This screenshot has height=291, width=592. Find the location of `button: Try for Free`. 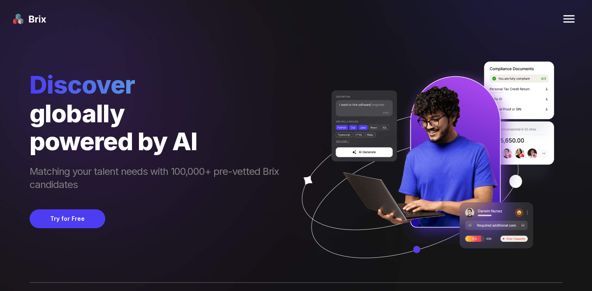

button: Try for Free is located at coordinates (67, 219).